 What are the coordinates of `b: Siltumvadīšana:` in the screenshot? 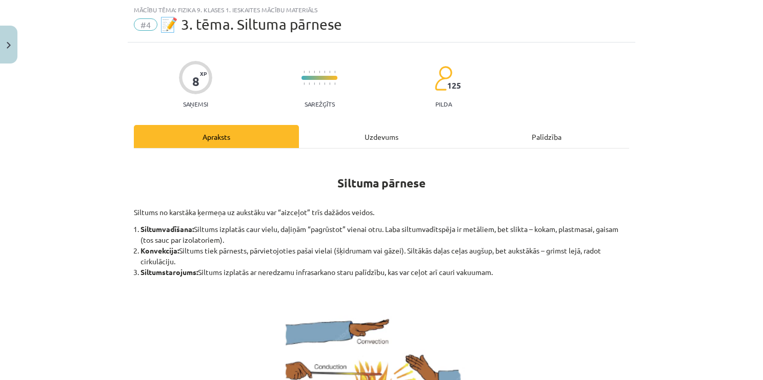 It's located at (167, 229).